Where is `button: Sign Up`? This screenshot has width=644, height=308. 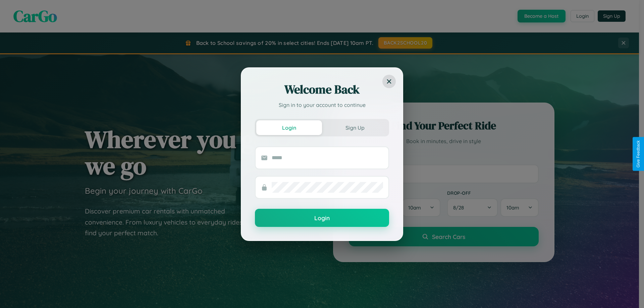
button: Sign Up is located at coordinates (355, 128).